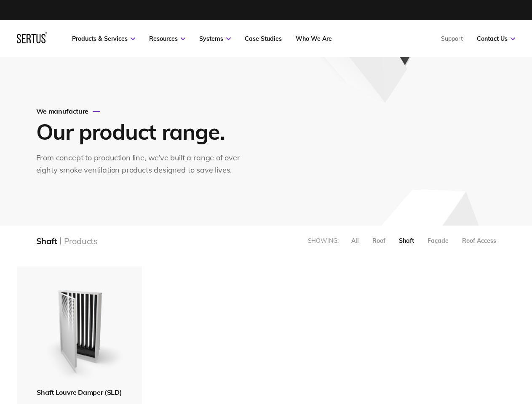 This screenshot has width=532, height=404. I want to click on a: Contact Us, so click(495, 39).